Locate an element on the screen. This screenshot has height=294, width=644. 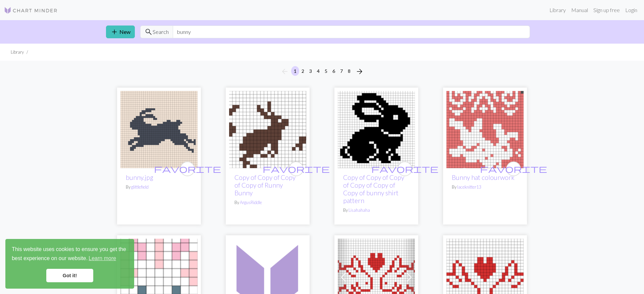
a: glittlefield is located at coordinates (140, 187).